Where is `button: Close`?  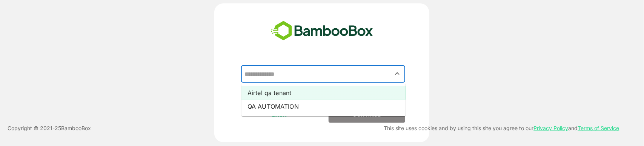
button: Close is located at coordinates (397, 74).